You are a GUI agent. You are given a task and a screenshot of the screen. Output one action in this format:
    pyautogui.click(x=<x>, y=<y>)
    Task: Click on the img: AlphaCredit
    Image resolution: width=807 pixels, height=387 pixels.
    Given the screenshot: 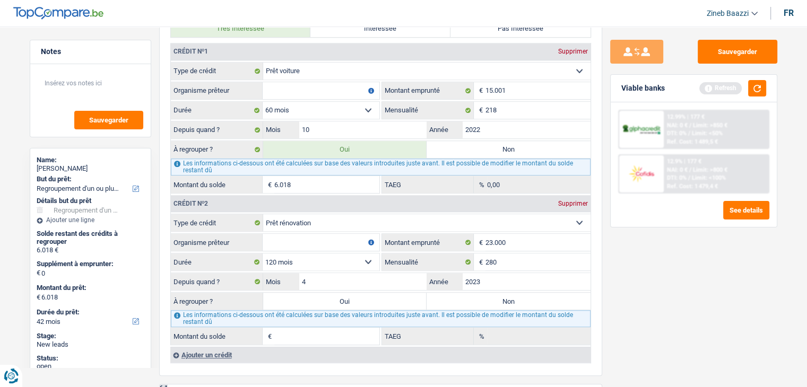 What is the action you would take?
    pyautogui.click(x=642, y=130)
    